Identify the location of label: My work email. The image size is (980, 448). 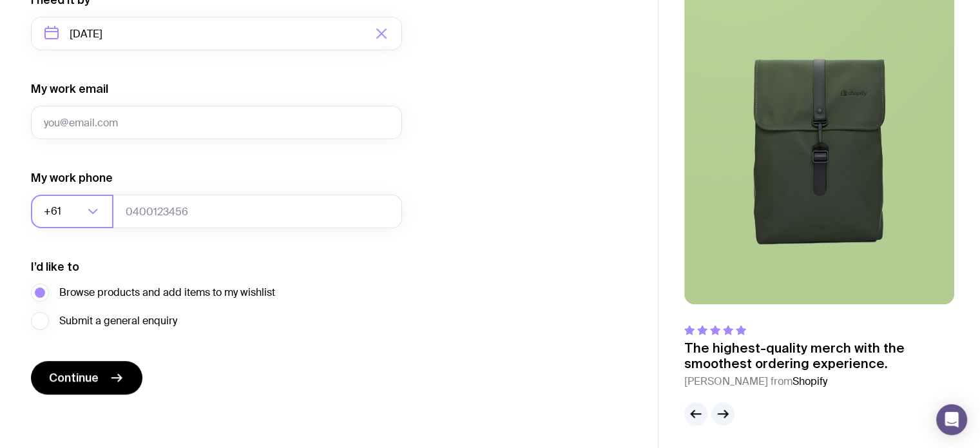
(70, 89).